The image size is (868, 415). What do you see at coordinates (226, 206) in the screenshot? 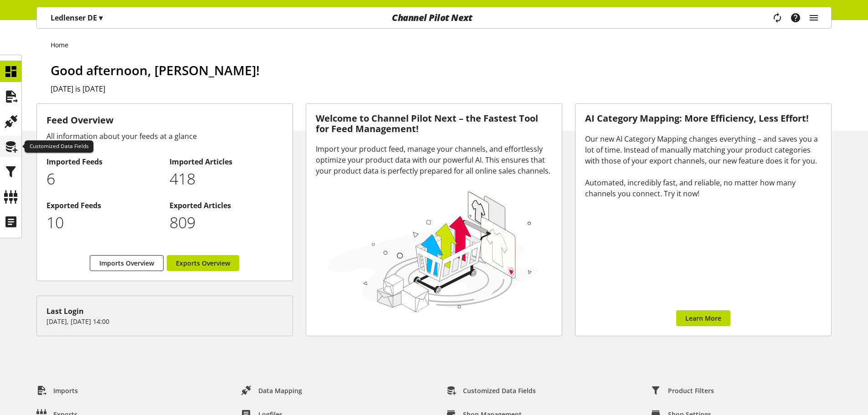
I see `h2: Exported Articles` at bounding box center [226, 206].